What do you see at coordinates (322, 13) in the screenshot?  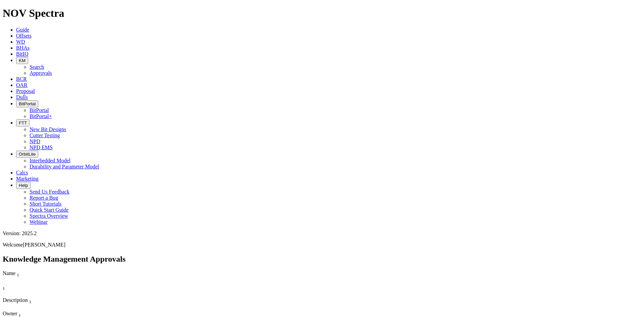 I see `h1: NOV Spectra` at bounding box center [322, 13].